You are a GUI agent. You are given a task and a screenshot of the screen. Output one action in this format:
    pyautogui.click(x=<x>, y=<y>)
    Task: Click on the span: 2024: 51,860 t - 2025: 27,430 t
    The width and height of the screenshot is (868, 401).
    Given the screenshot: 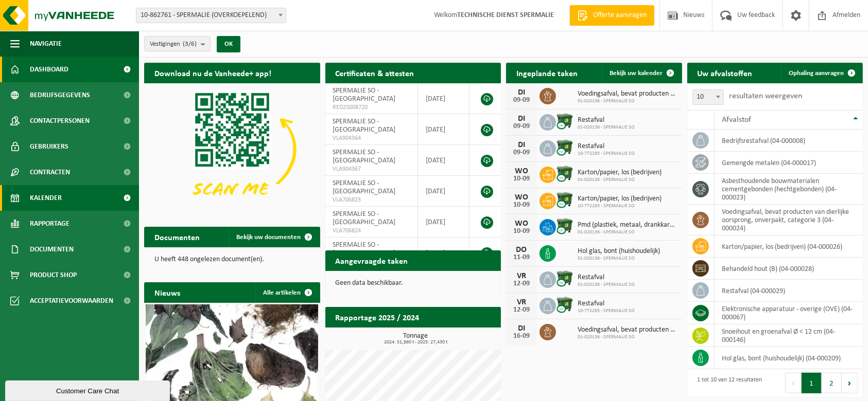 What is the action you would take?
    pyautogui.click(x=416, y=342)
    